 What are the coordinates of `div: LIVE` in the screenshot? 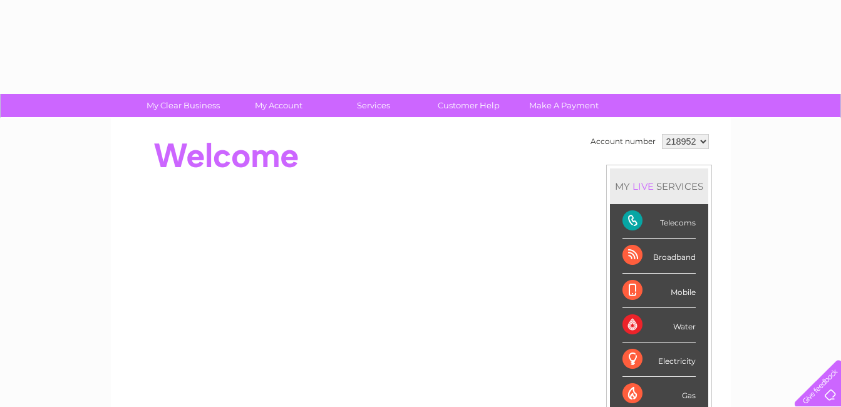 It's located at (643, 186).